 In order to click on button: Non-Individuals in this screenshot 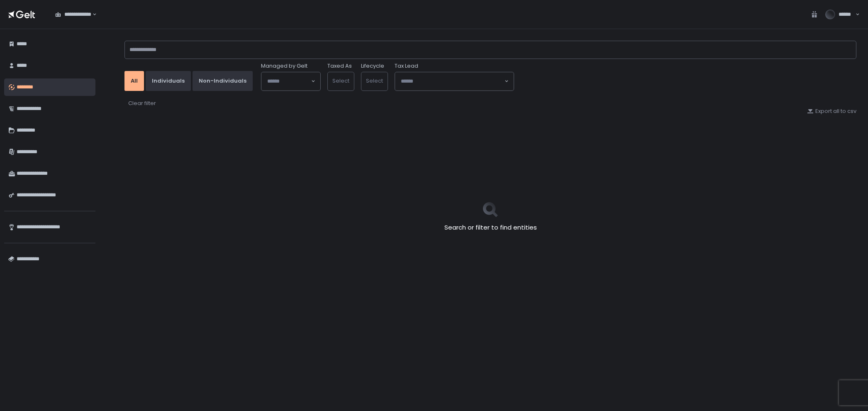, I will do `click(223, 81)`.